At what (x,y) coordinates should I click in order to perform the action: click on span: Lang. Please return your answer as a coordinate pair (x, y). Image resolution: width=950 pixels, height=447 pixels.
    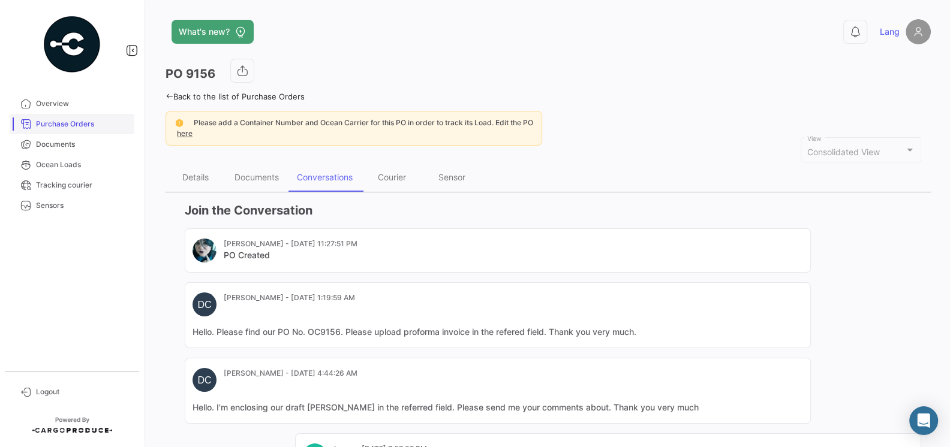
    Looking at the image, I should click on (889, 32).